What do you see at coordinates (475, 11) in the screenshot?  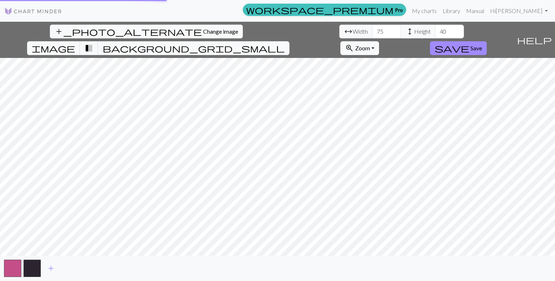 I see `a: Manual` at bounding box center [475, 11].